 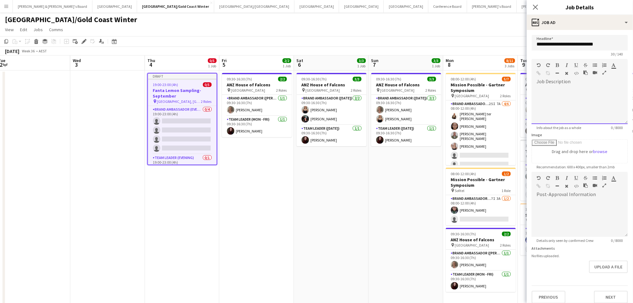 I want to click on label: Attachments, so click(x=543, y=248).